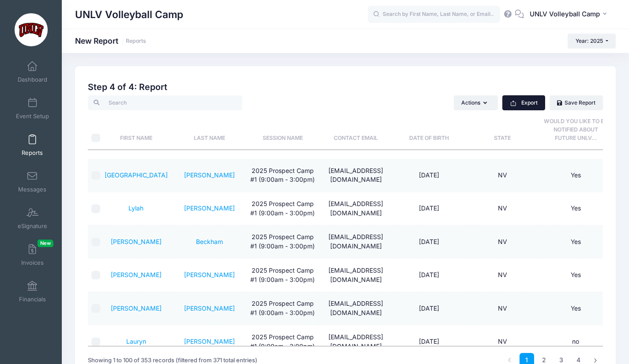 This screenshot has height=364, width=629. What do you see at coordinates (32, 182) in the screenshot?
I see `a: Messages` at bounding box center [32, 182].